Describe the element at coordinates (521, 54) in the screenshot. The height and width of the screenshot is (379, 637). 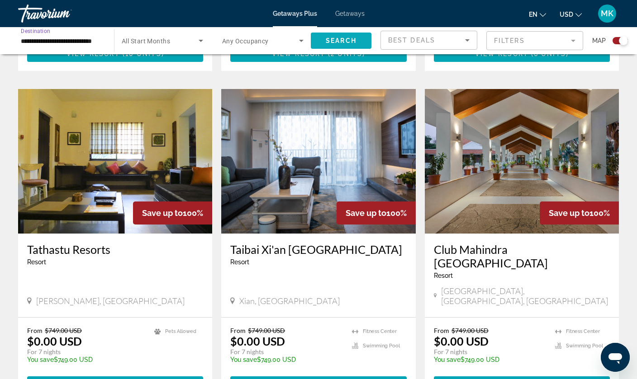
I see `button: View Resort(6 units)` at that location.